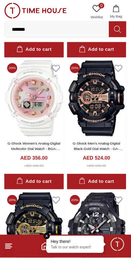 The width and height of the screenshot is (131, 258). What do you see at coordinates (101, 6) in the screenshot?
I see `span: 0` at bounding box center [101, 6].